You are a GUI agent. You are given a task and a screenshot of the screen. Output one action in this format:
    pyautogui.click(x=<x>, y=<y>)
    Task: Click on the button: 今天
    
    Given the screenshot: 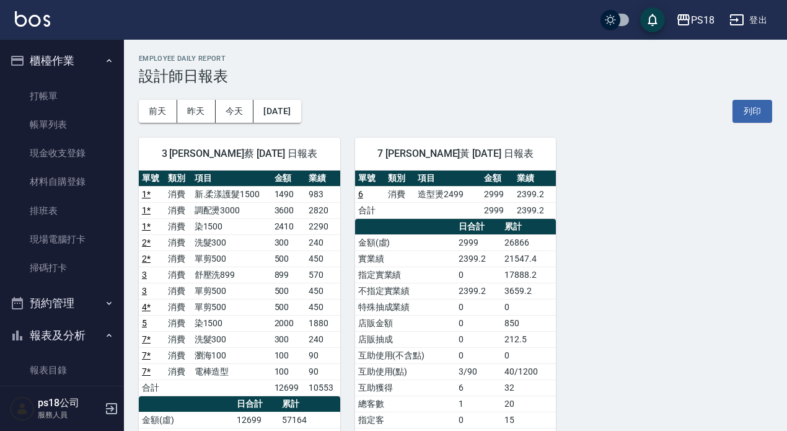 What is the action you would take?
    pyautogui.click(x=235, y=111)
    